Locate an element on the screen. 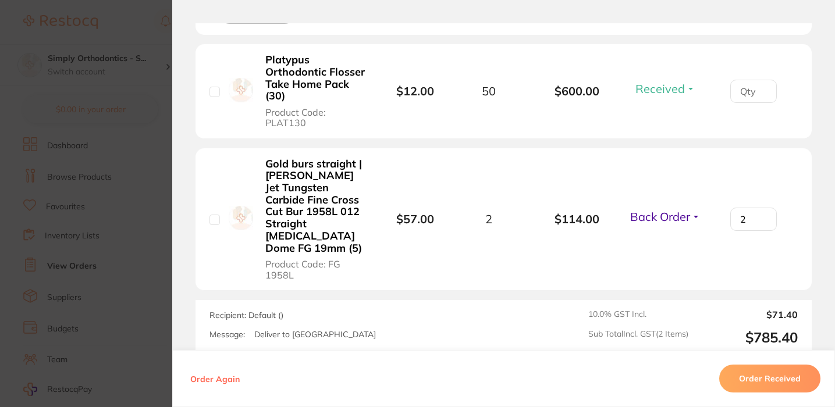 This screenshot has width=835, height=407. span: 2 is located at coordinates (489, 219).